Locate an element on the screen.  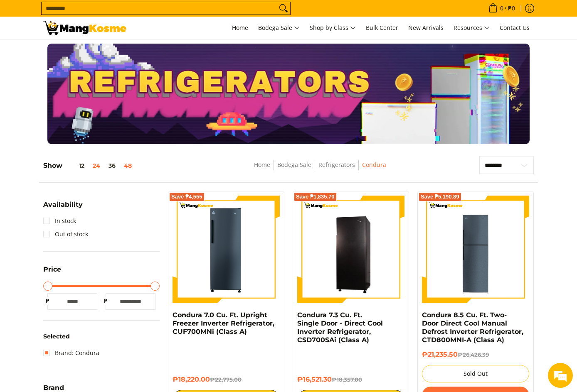
del: ₱26,426.39 is located at coordinates (473, 355).